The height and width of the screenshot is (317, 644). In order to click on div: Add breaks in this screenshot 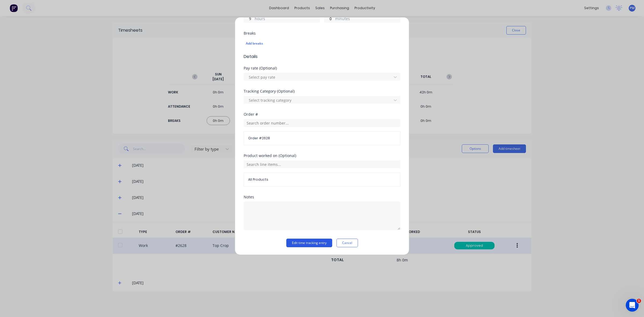, I will do `click(322, 43)`.